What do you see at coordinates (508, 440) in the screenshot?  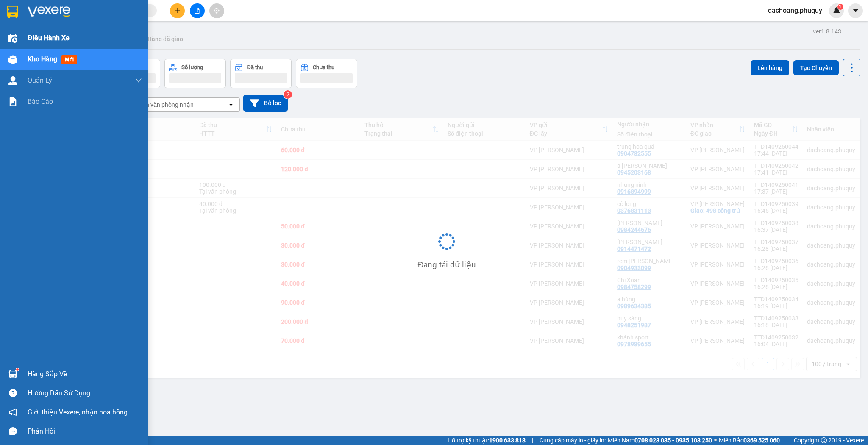 I see `strong: 1900 633 818` at bounding box center [508, 440].